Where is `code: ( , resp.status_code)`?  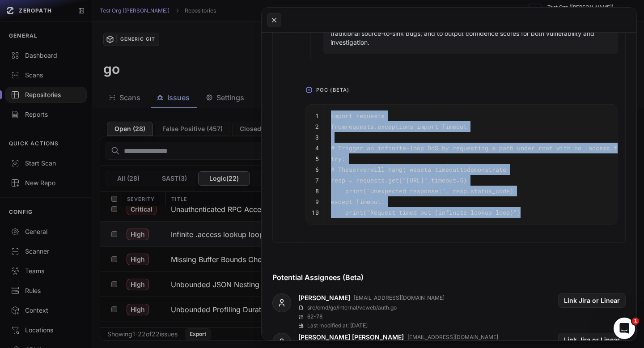
code: ( , resp.status_code) is located at coordinates (423, 191).